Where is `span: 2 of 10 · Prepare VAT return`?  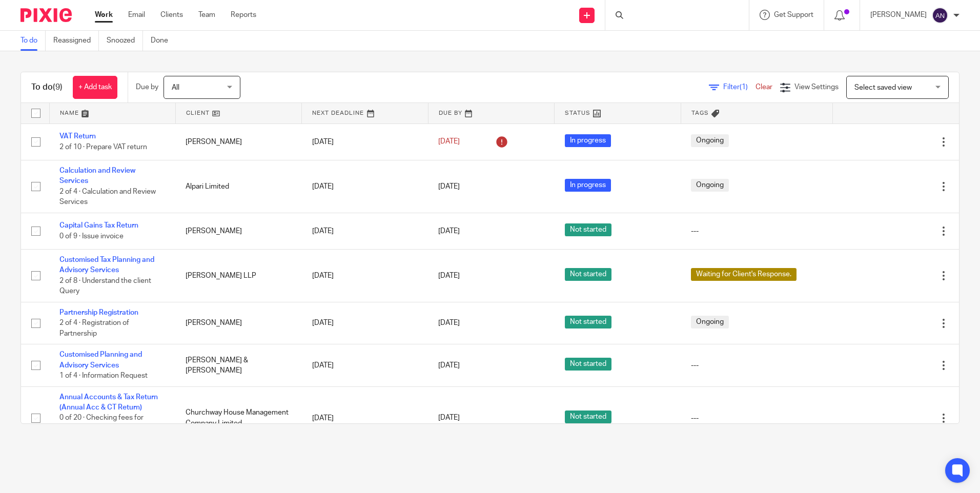
span: 2 of 10 · Prepare VAT return is located at coordinates (102, 147).